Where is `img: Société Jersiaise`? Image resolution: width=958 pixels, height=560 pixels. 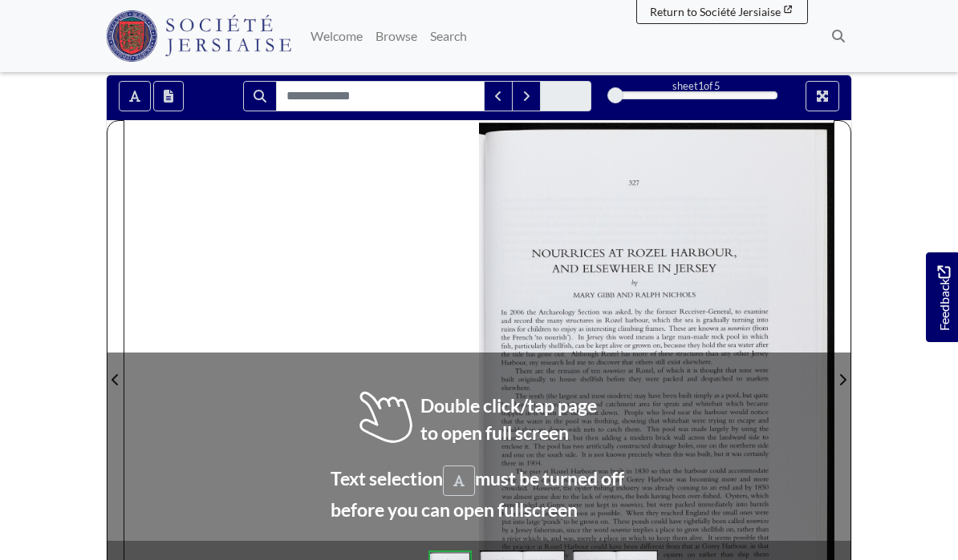 img: Société Jersiaise is located at coordinates (198, 36).